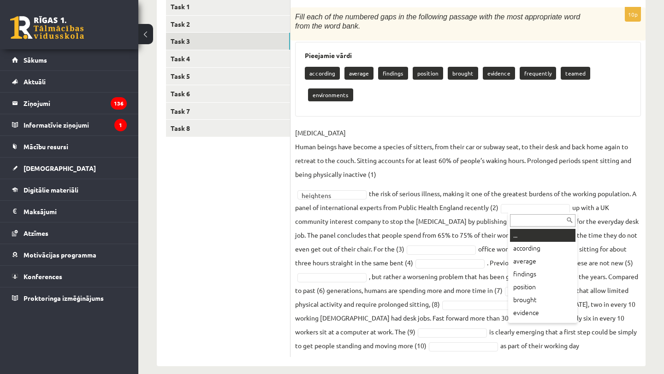 This screenshot has height=374, width=664. What do you see at coordinates (543, 274) in the screenshot?
I see `div: findings` at bounding box center [543, 274].